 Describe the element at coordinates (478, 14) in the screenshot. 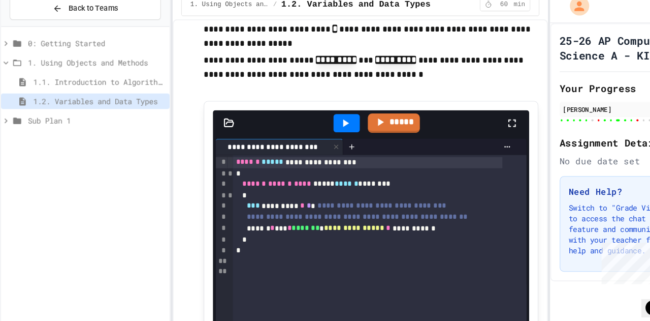

I see `span: 60` at that location.